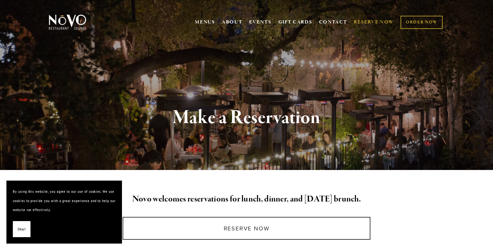 The width and height of the screenshot is (493, 250). Describe the element at coordinates (22, 229) in the screenshot. I see `span: Okay!` at that location.